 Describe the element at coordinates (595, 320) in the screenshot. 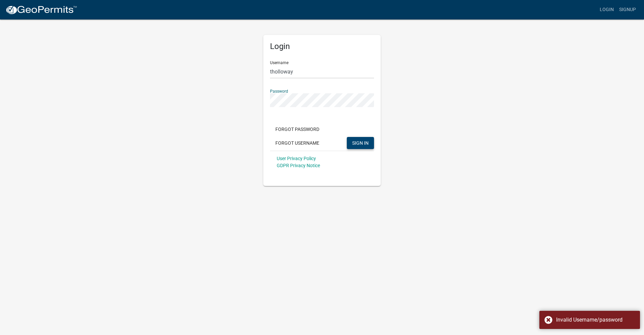

I see `div: Invalid Username/password` at that location.